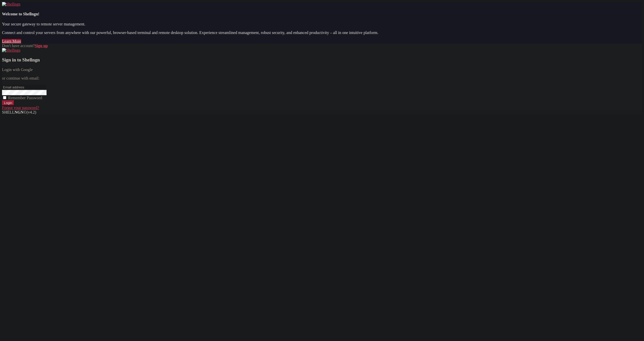  I want to click on strong: Sign up, so click(41, 46).